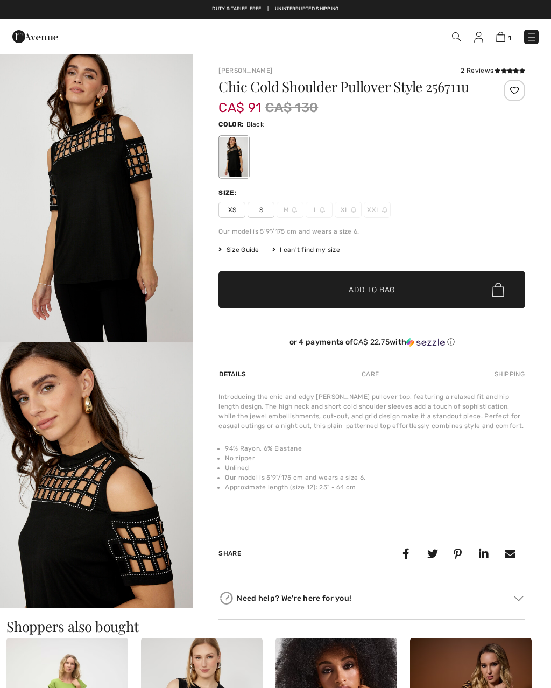 Image resolution: width=551 pixels, height=688 pixels. I want to click on span: Color:, so click(231, 124).